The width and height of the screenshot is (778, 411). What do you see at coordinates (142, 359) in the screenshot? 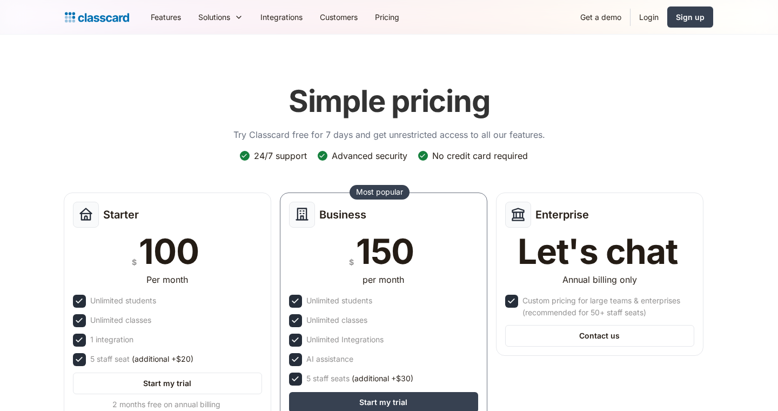
I see `div: 5 staff seat` at bounding box center [142, 359].